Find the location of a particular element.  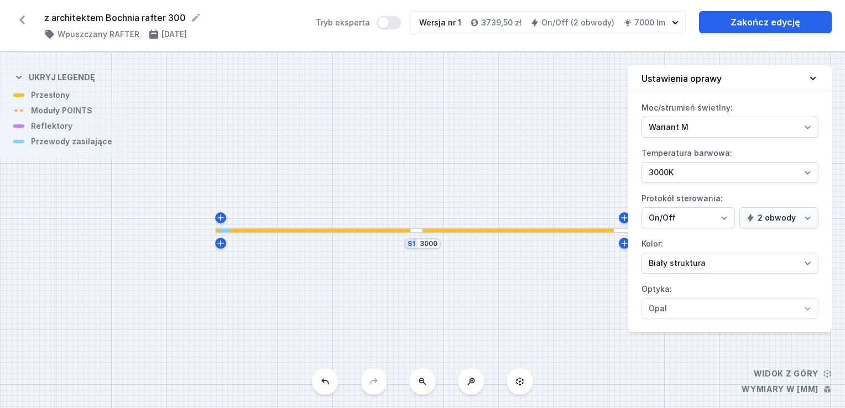

button: Ukryj legendę is located at coordinates (54, 76).